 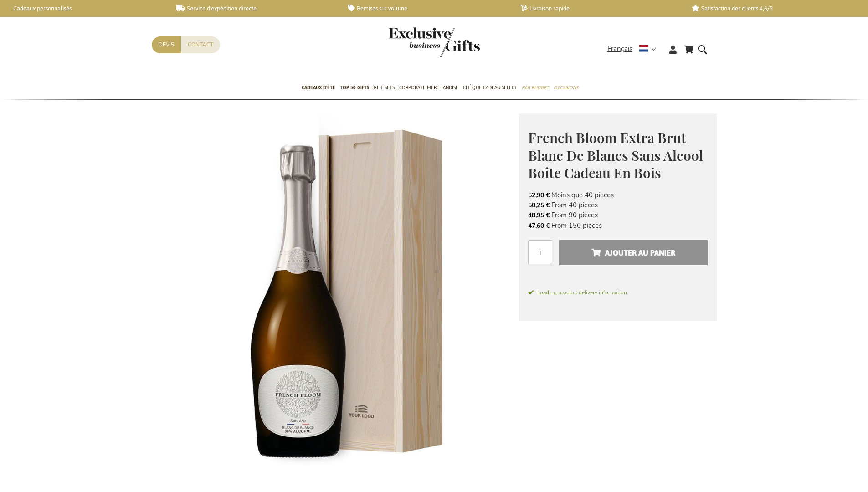 I want to click on span: Français, so click(x=619, y=49).